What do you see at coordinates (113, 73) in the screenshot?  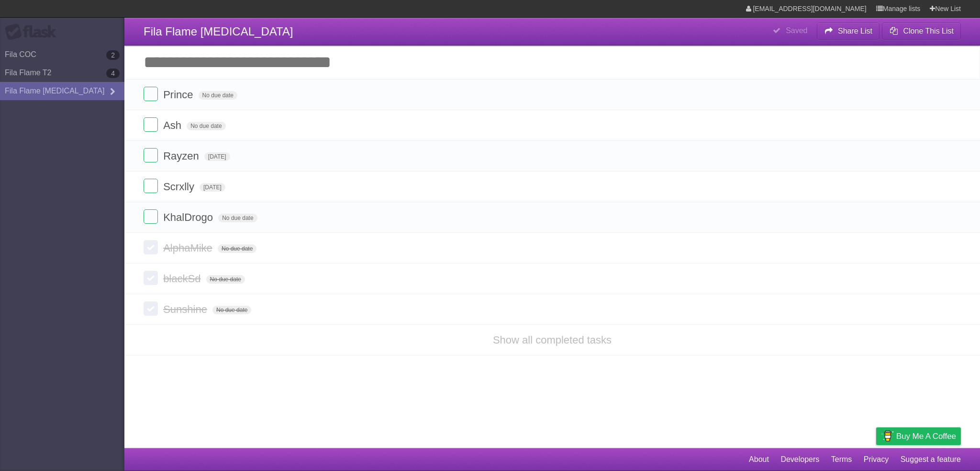 I see `b: 4` at bounding box center [113, 73].